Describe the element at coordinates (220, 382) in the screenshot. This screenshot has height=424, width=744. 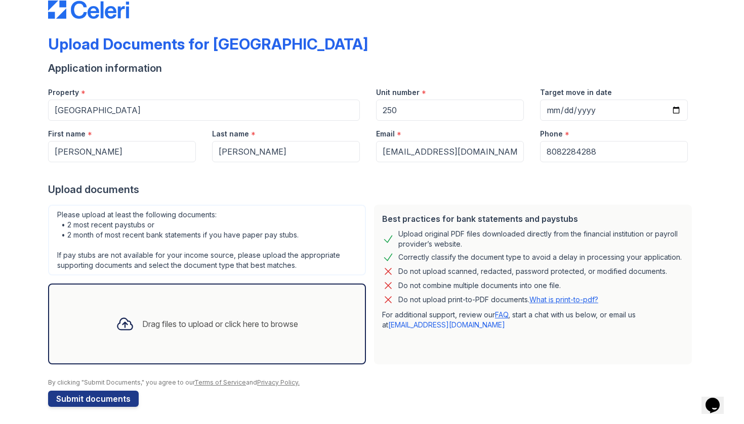
I see `a: Terms of Service` at that location.